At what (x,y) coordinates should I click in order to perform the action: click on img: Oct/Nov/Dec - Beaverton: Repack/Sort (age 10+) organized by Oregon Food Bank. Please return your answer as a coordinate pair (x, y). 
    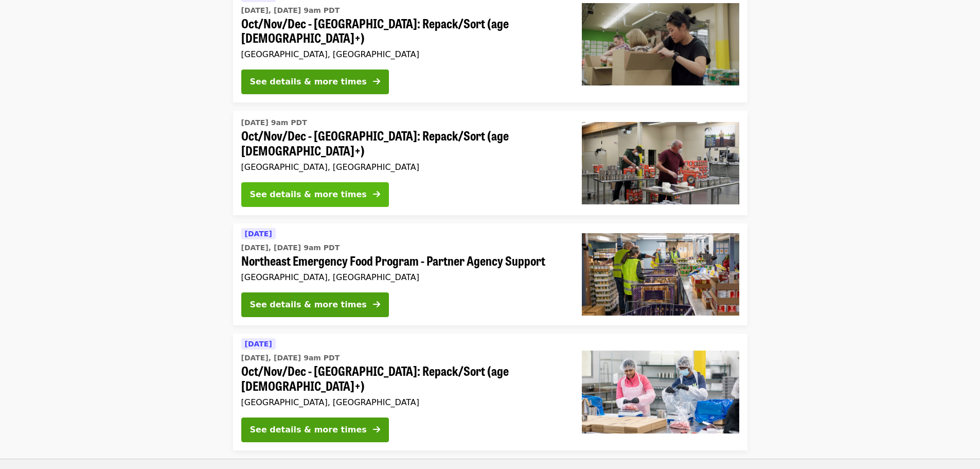
    Looking at the image, I should click on (661, 392).